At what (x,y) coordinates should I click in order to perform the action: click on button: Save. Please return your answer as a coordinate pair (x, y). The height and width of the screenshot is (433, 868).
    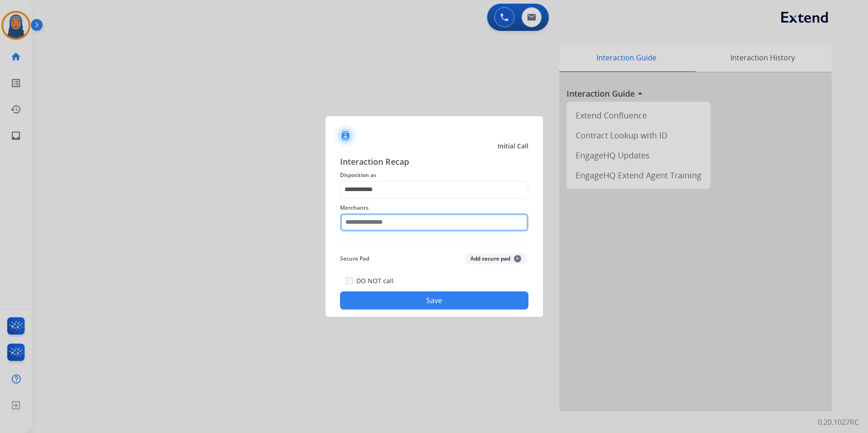
    Looking at the image, I should click on (434, 301).